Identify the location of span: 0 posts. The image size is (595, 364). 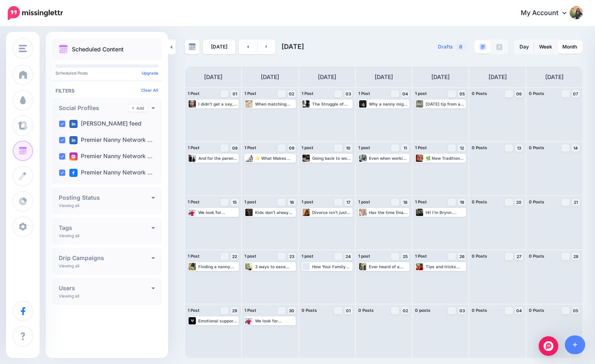
(423, 310).